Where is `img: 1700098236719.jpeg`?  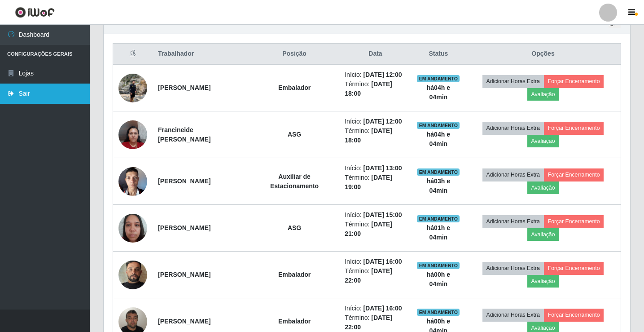 img: 1700098236719.jpeg is located at coordinates (133, 87).